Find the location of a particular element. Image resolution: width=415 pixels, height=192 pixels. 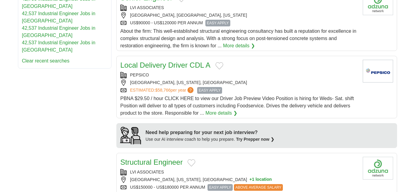

div: Need help preparing for your next job interview? is located at coordinates (210, 133).